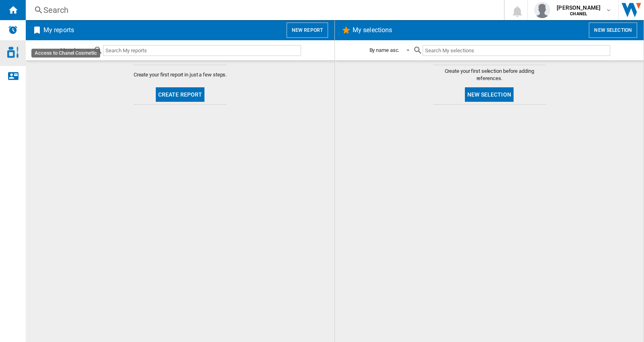 This screenshot has height=342, width=644. Describe the element at coordinates (372, 30) in the screenshot. I see `h2: My selections` at that location.